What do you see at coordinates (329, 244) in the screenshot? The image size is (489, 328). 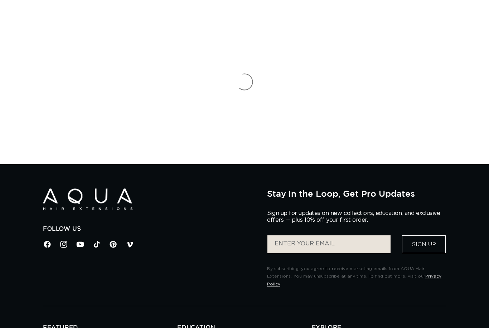 I see `input: ENTER YOUR EMAIL` at bounding box center [329, 244].